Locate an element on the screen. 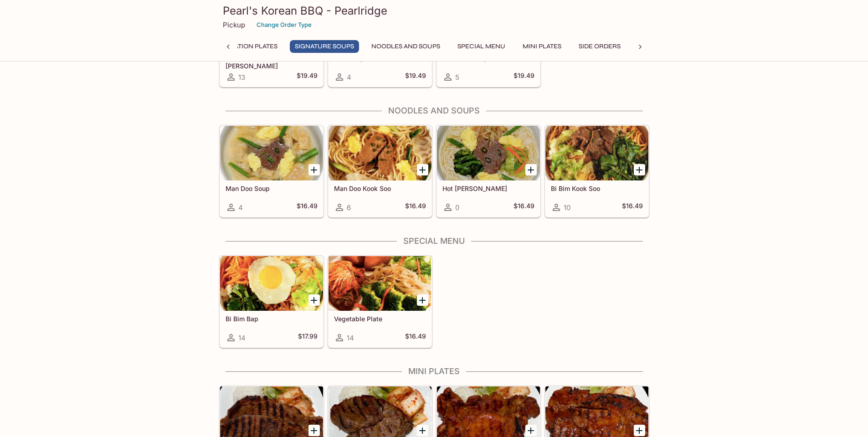 The image size is (868, 437). a: Bi Bim Kook Soo10$16.49 is located at coordinates (597, 171).